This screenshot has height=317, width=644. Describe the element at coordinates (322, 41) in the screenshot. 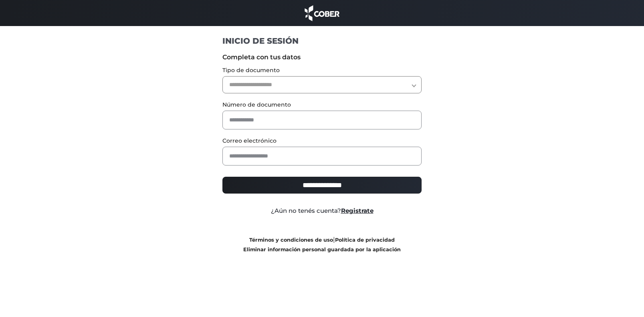

I see `h1: INICIO DE SESIÓN` at that location.